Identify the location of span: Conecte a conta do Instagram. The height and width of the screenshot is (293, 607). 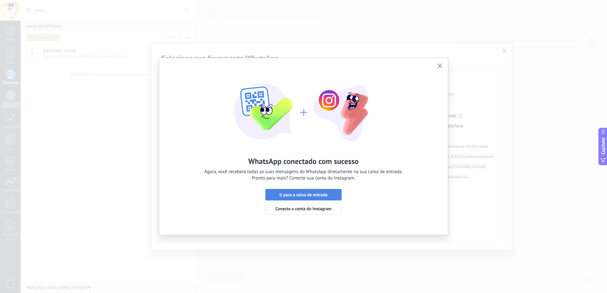
(303, 209).